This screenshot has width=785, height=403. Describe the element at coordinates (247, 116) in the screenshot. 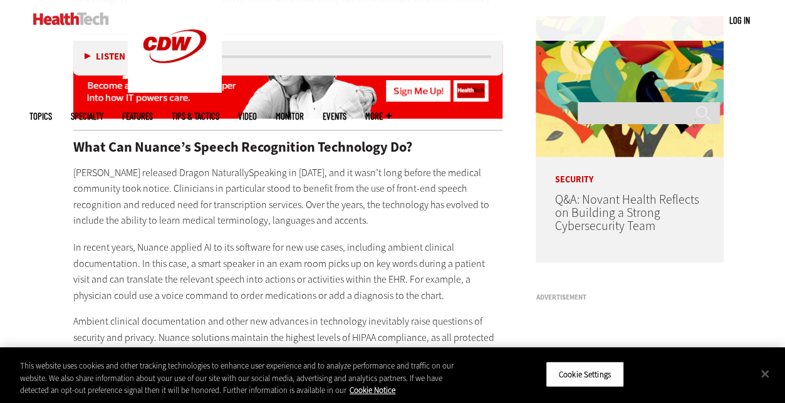

I see `a: Video` at that location.